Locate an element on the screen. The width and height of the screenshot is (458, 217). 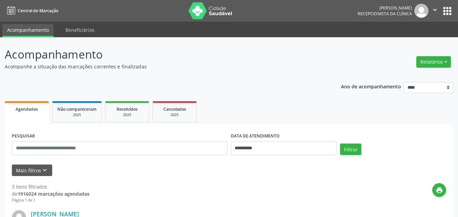
button: apps is located at coordinates (447, 11).